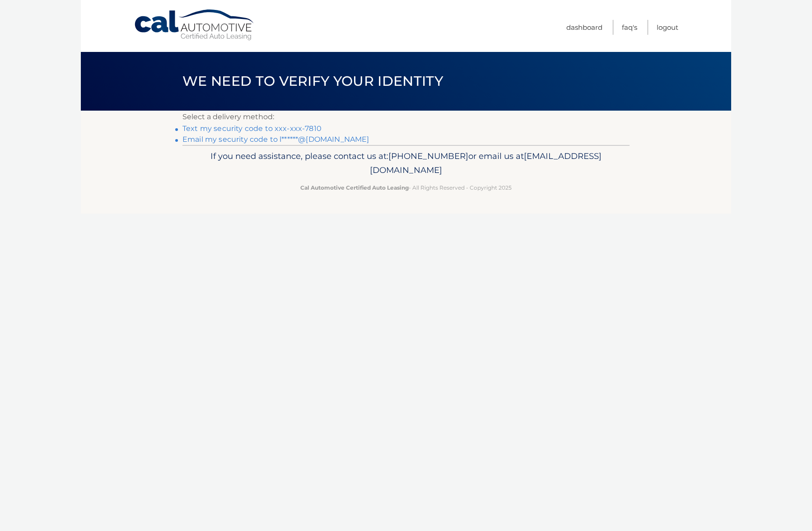 This screenshot has height=531, width=812. Describe the element at coordinates (406, 163) in the screenshot. I see `p: If you need assistance, please contact us at: or email us at` at that location.